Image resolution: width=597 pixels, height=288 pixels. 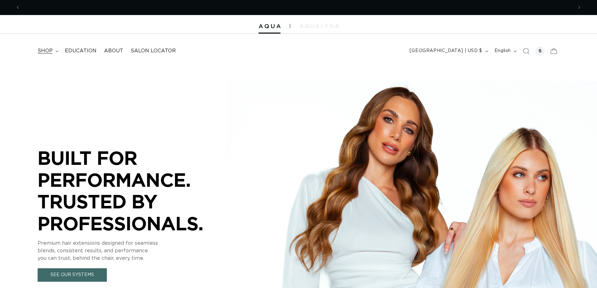 What do you see at coordinates (132, 191) in the screenshot?
I see `p: BUILT FOR PERFORMANCE. TRUSTED BY PROFESSIONALS.` at bounding box center [132, 191].